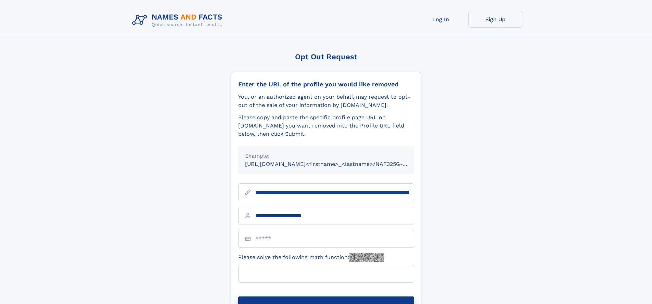 Image resolution: width=652 pixels, height=304 pixels. I want to click on a: Sign Up, so click(496, 19).